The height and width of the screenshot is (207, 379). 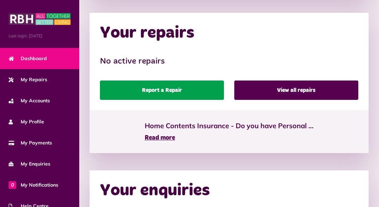 I want to click on span: My Repairs, so click(x=28, y=79).